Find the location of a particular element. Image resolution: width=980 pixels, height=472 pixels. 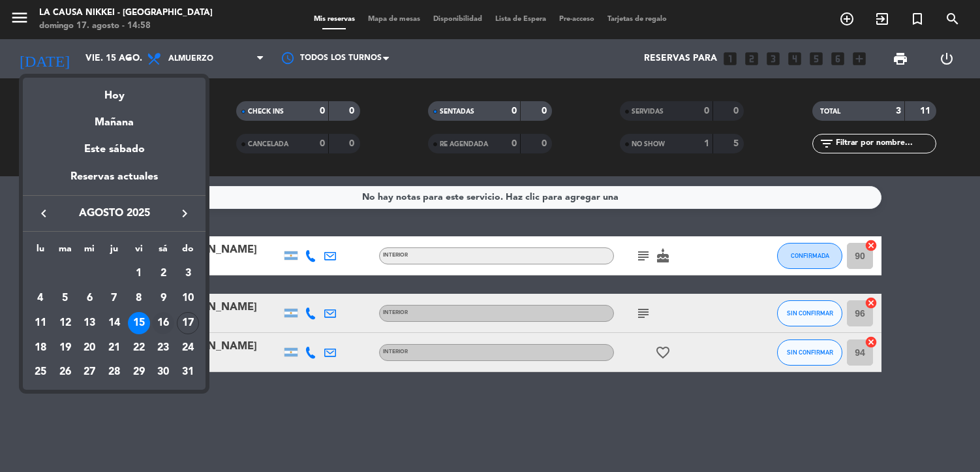

th: sábado is located at coordinates (164, 251).